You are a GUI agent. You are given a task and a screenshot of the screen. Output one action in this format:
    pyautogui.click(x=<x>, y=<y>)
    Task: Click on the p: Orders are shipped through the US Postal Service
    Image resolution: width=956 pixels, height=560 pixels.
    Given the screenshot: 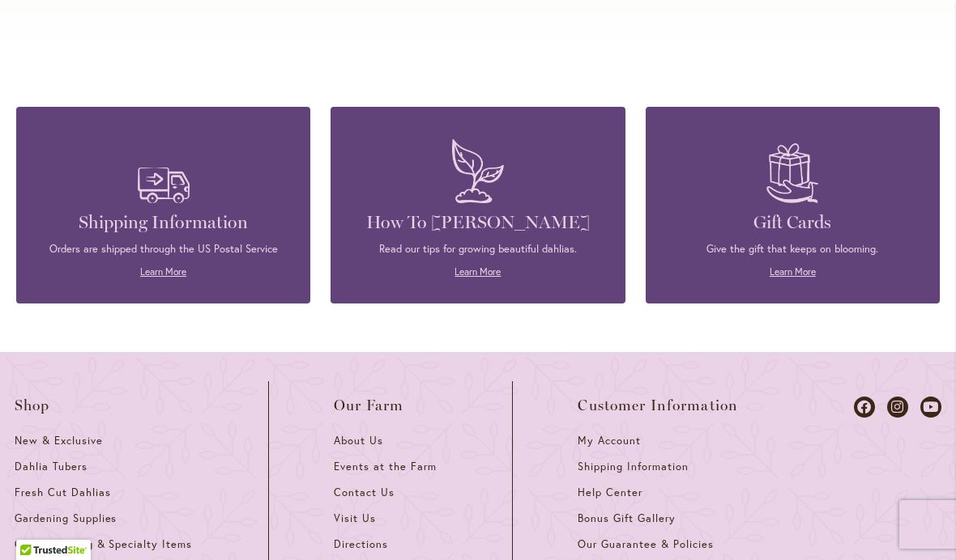 What is the action you would take?
    pyautogui.click(x=163, y=249)
    